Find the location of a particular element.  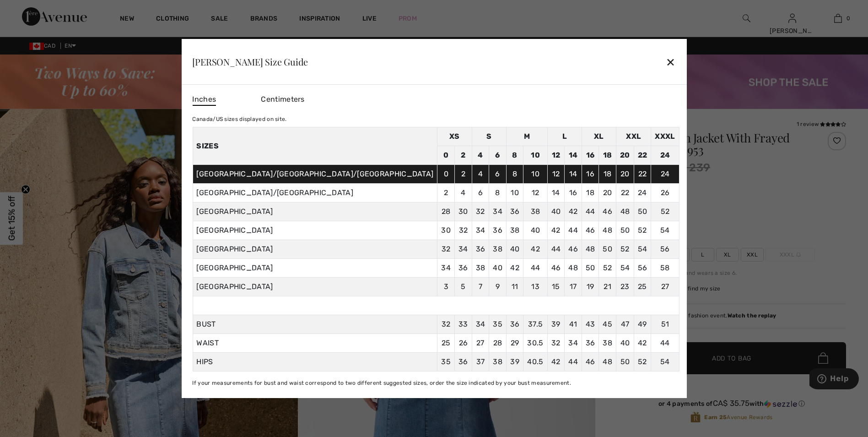

td: 13 is located at coordinates (535, 287).